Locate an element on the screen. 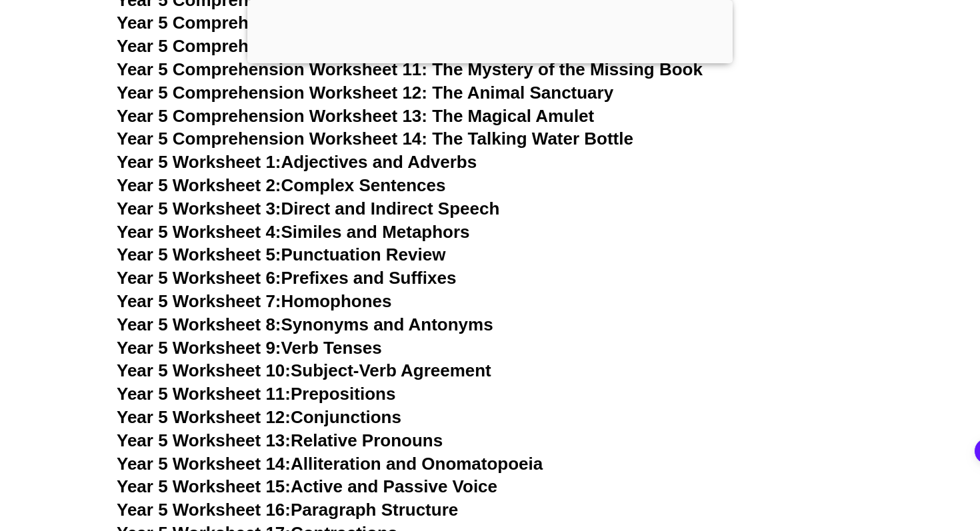  a: Year 5 Worksheet 9:Verb Tenses is located at coordinates (250, 348).